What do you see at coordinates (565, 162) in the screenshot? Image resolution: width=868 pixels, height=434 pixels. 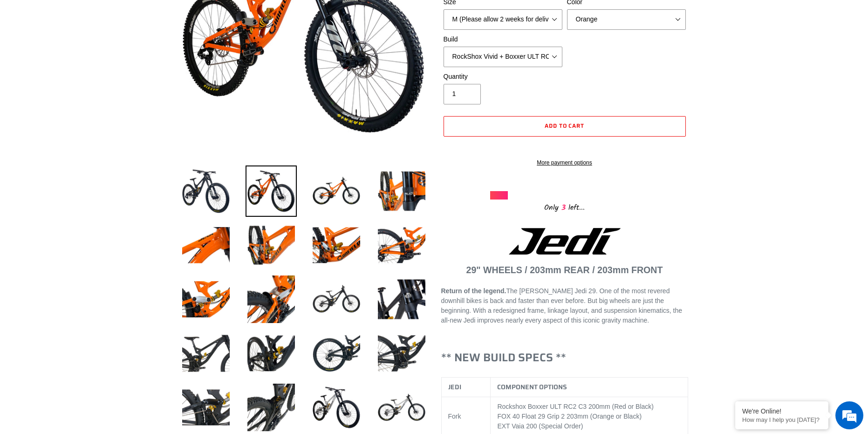 I see `a: More payment options` at bounding box center [565, 162].